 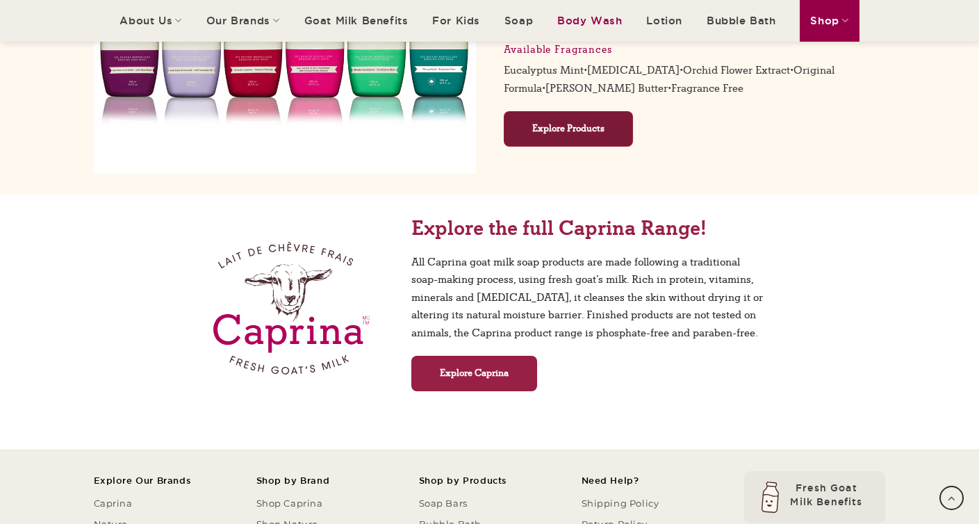 What do you see at coordinates (826, 488) in the screenshot?
I see `tspan: Fresh Goat` at bounding box center [826, 488].